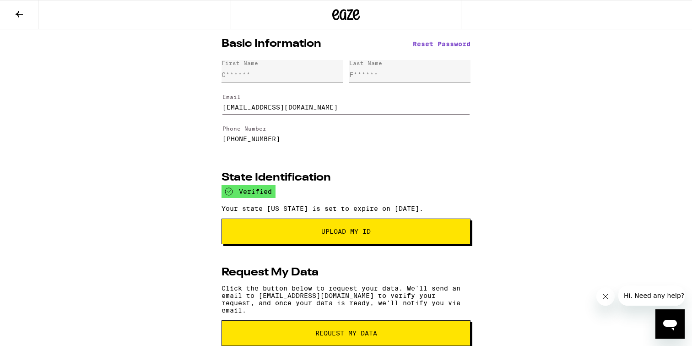 Image resolution: width=692 pixels, height=346 pixels. I want to click on div: verified, so click(249, 191).